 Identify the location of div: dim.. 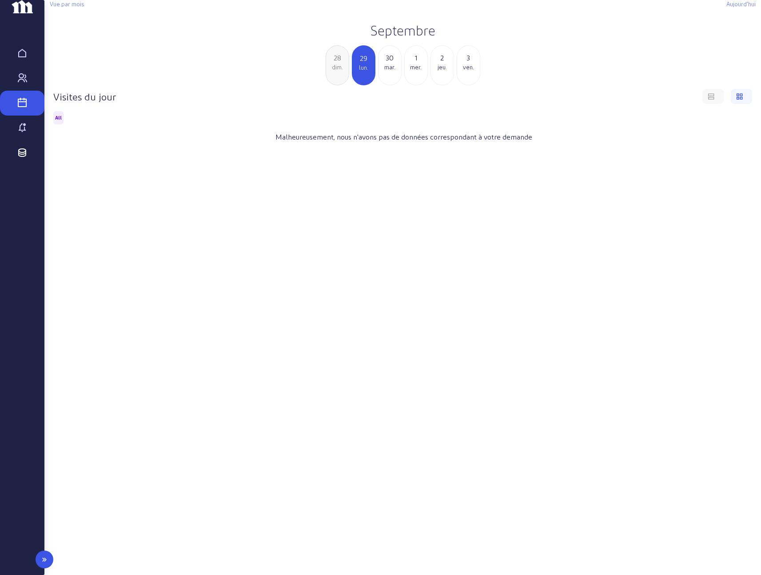
(337, 67).